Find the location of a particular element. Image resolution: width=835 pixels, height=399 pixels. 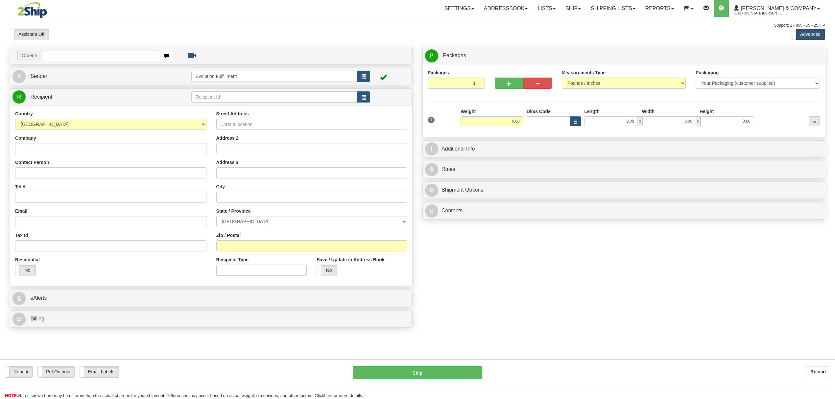

b: Reload is located at coordinates (818, 372).